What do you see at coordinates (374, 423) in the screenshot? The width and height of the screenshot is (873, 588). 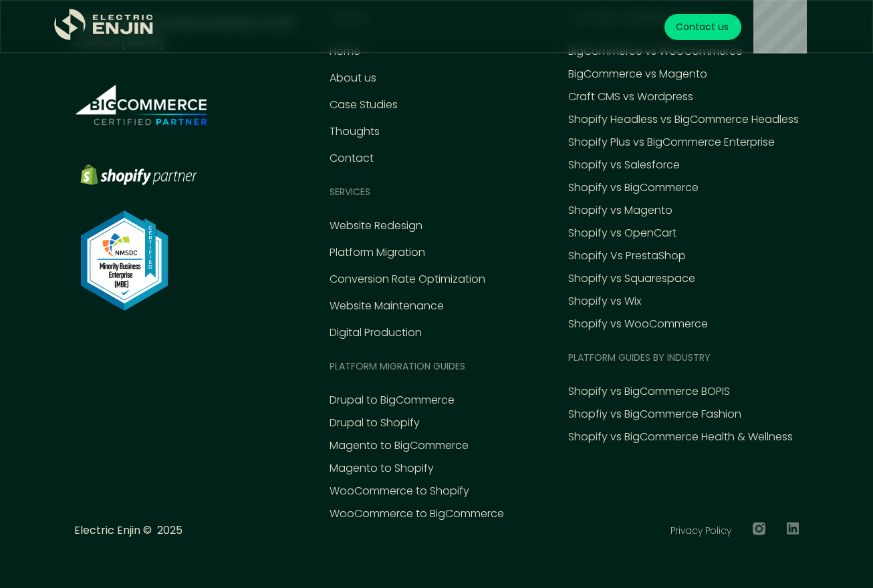 I see `div: Drupal to Shopify` at bounding box center [374, 423].